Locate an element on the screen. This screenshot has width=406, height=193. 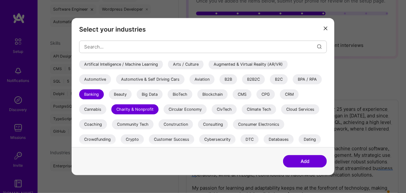
button: Add is located at coordinates (305, 161).